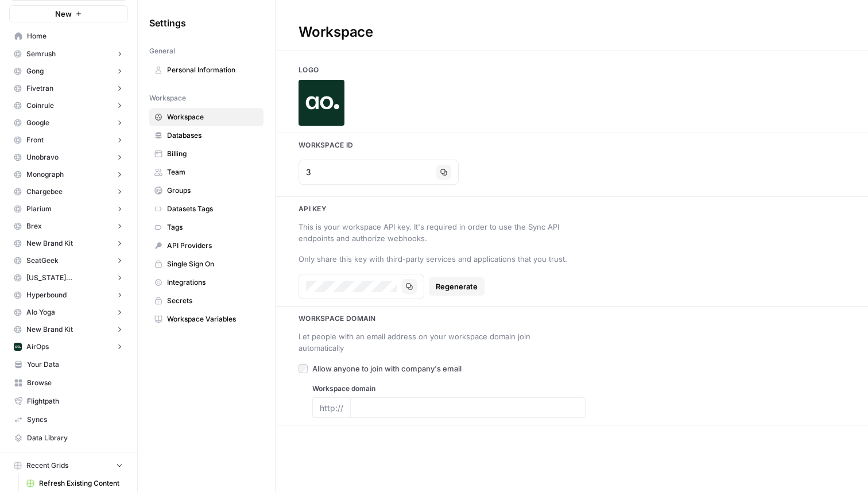 The image size is (868, 492). Describe the element at coordinates (206, 245) in the screenshot. I see `a: API Providers` at that location.